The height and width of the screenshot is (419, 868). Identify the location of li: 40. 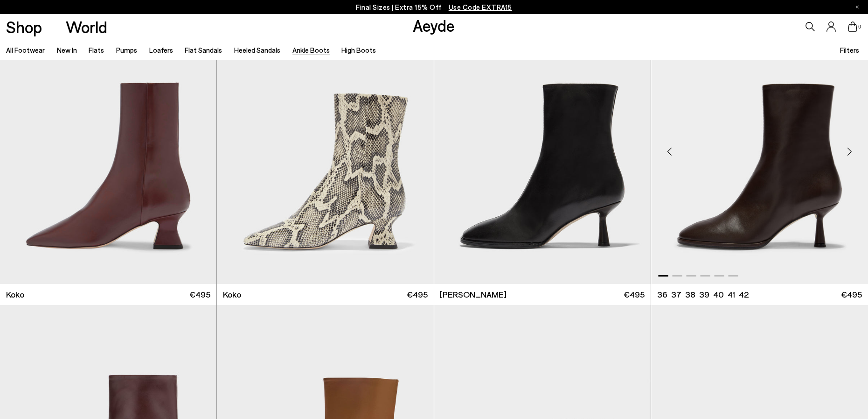
(718, 294).